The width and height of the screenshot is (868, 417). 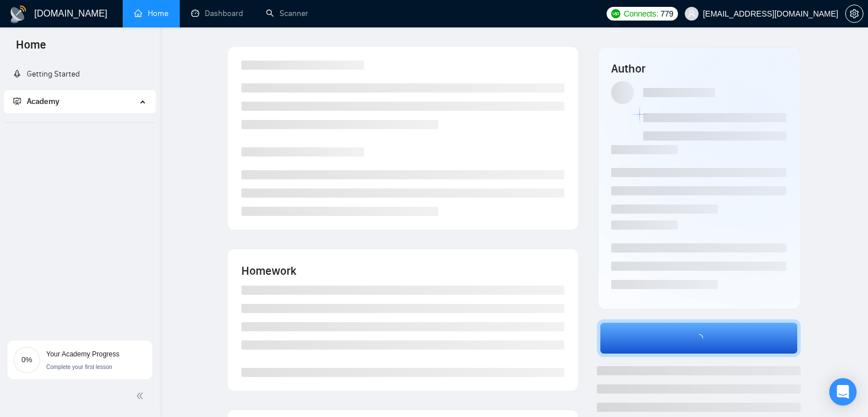 I want to click on a: homeHome, so click(x=151, y=13).